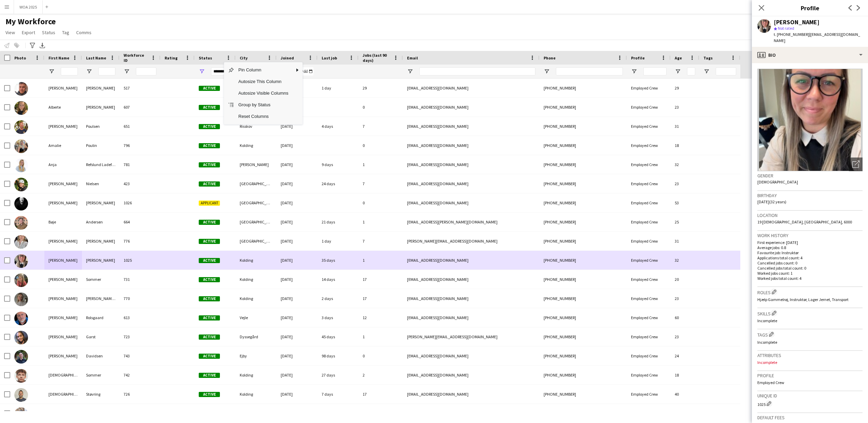  What do you see at coordinates (381, 374) in the screenshot?
I see `div: 2` at bounding box center [381, 374].